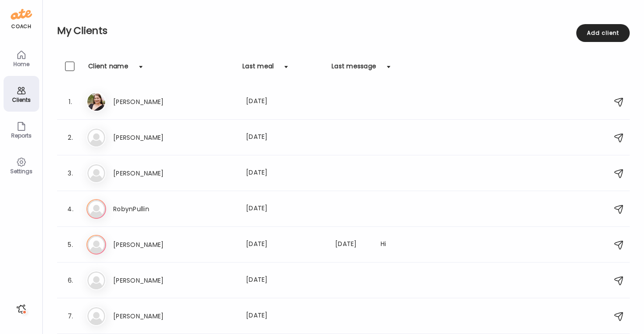 The width and height of the screenshot is (644, 334). What do you see at coordinates (603, 33) in the screenshot?
I see `div: Add client` at bounding box center [603, 33].